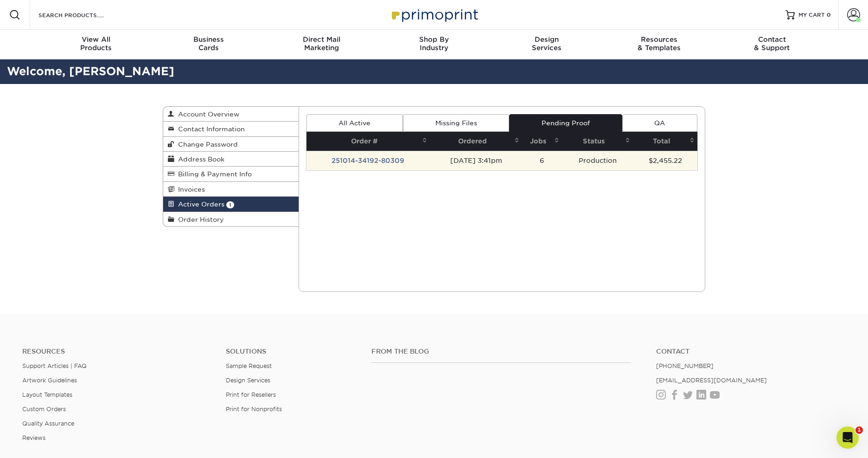 This screenshot has width=868, height=458. Describe the element at coordinates (665, 161) in the screenshot. I see `td: $2,455.22` at that location.